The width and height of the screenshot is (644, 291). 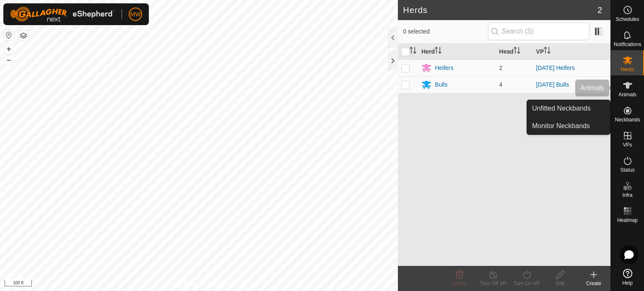 What do you see at coordinates (445, 32) in the screenshot?
I see `span: 0 selected` at bounding box center [445, 32].